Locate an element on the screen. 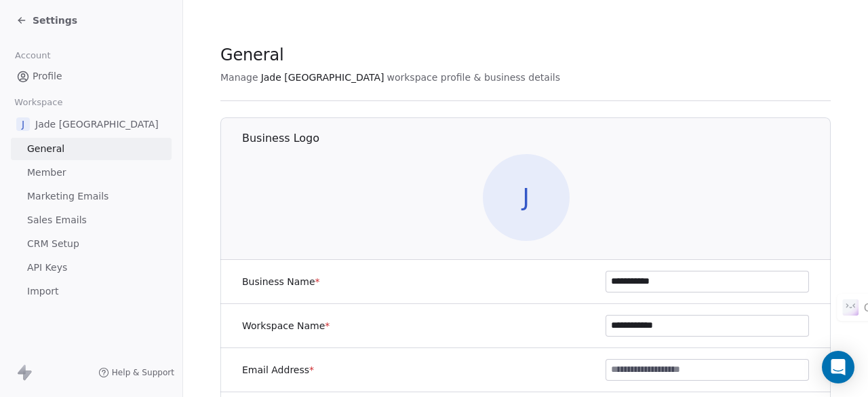 The width and height of the screenshot is (868, 397). a: CRM Setup is located at coordinates (91, 243).